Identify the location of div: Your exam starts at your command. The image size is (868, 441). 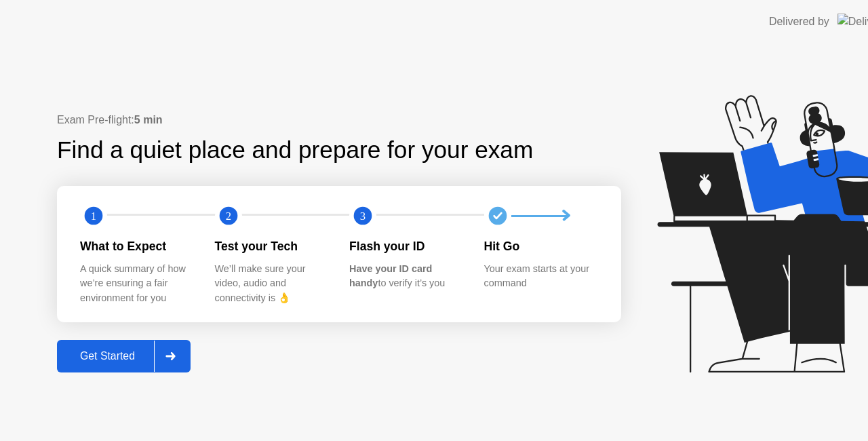
(541, 276).